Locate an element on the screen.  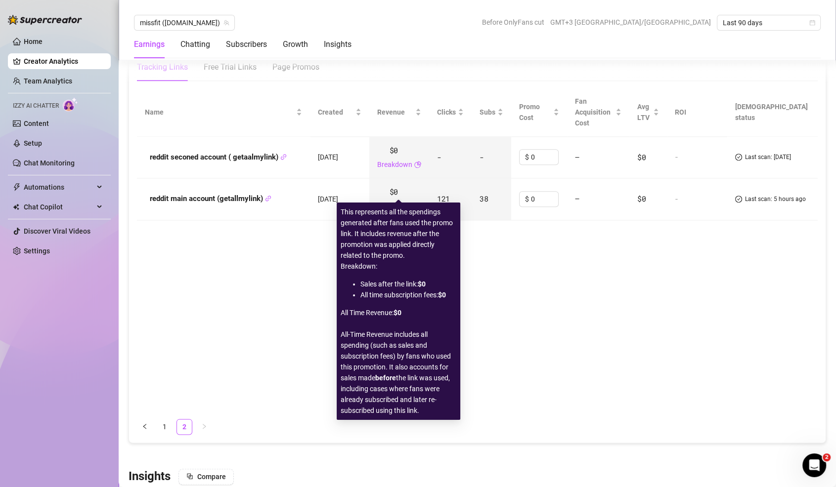
span: Subs is located at coordinates (487, 112).